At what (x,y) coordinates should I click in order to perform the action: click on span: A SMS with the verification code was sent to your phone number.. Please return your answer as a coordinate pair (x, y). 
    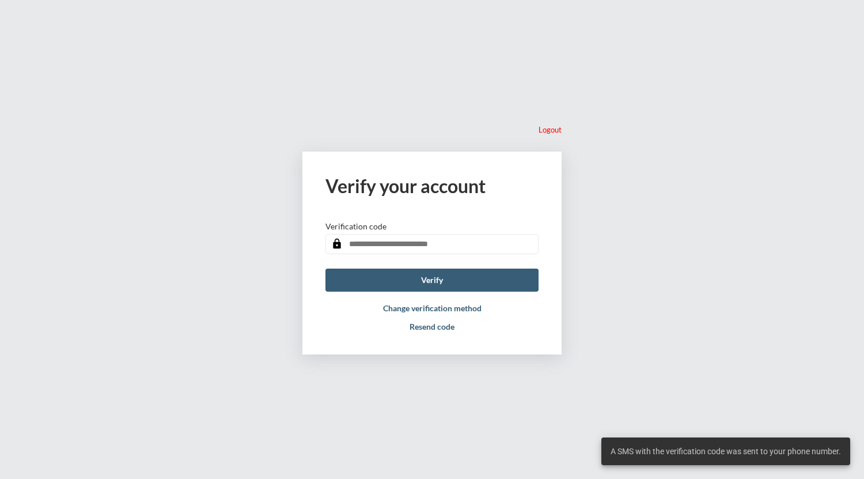
    Looking at the image, I should click on (726, 451).